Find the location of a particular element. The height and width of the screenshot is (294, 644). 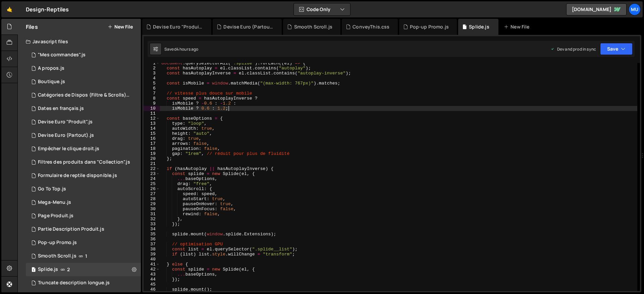

div: Filtres des produits dans "Collection".js is located at coordinates (84, 162).